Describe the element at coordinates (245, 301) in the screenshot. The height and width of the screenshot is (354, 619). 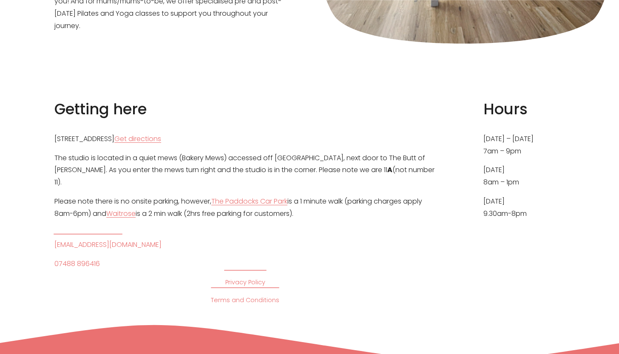
I see `a: Terms and Conditions` at that location.